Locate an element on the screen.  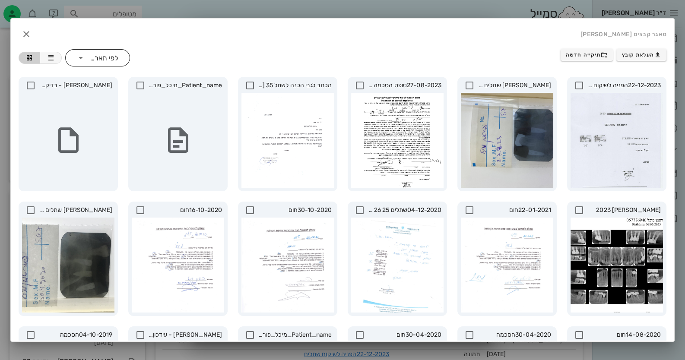
span: 30-10-2020חום is located at coordinates (294, 210).